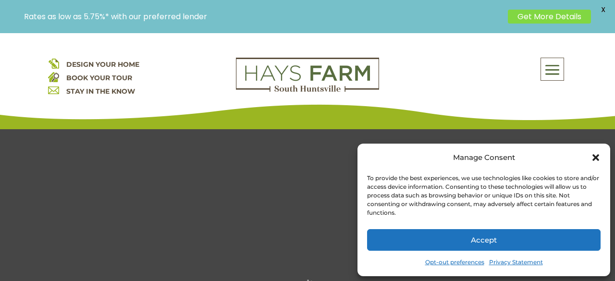 This screenshot has height=281, width=615. What do you see at coordinates (596, 158) in the screenshot?
I see `div: Close dialog` at bounding box center [596, 158].